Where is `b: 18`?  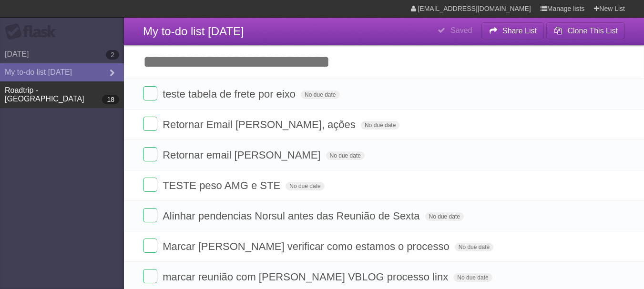
b: 18 is located at coordinates (111, 100).